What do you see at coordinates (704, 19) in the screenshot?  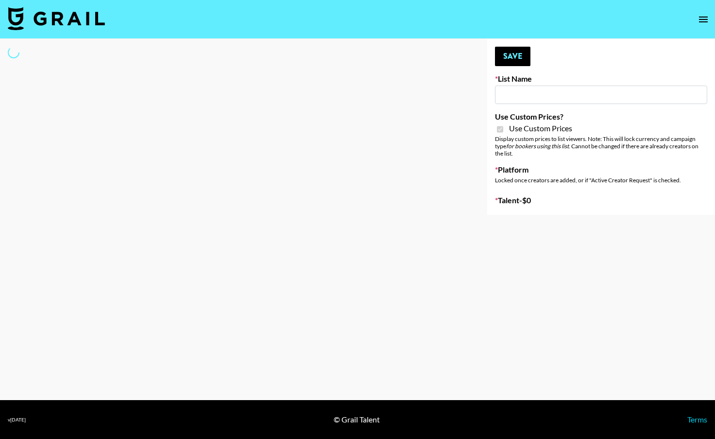 I see `button: open drawer` at bounding box center [704, 19].